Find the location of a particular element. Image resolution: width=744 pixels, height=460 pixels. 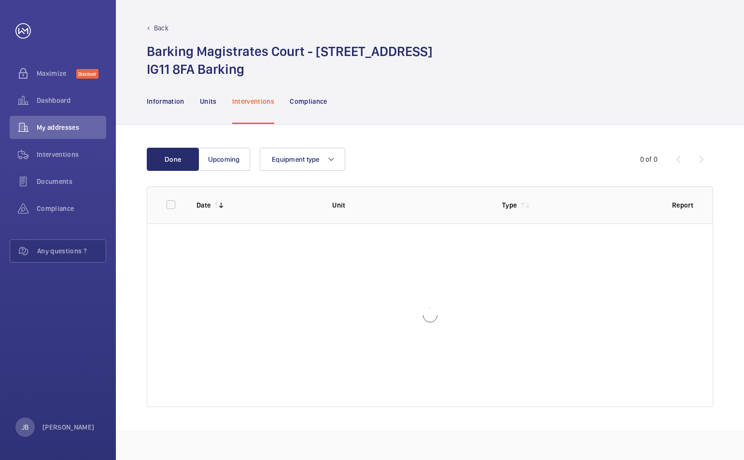

span: My addresses is located at coordinates (71, 127).